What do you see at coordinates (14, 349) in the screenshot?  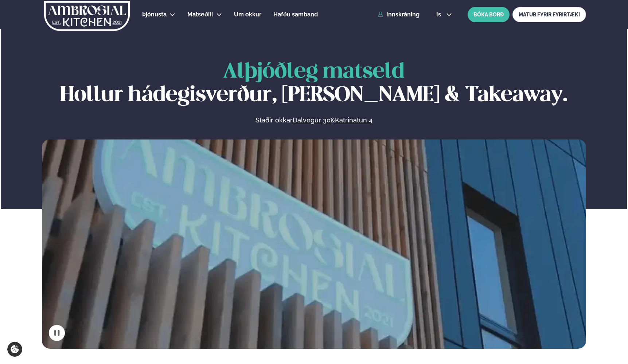 I see `a: Cookie settings` at bounding box center [14, 349].